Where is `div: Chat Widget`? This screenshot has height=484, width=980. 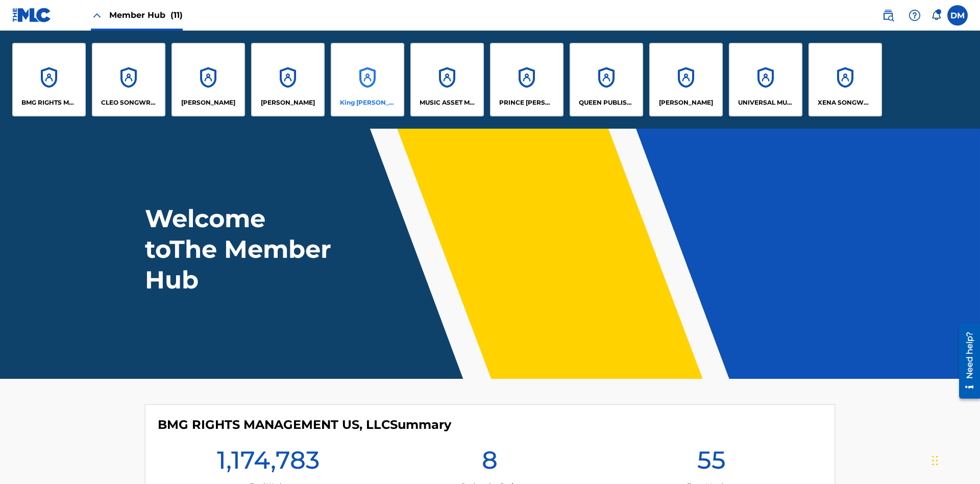
div: Chat Widget is located at coordinates (955, 459).